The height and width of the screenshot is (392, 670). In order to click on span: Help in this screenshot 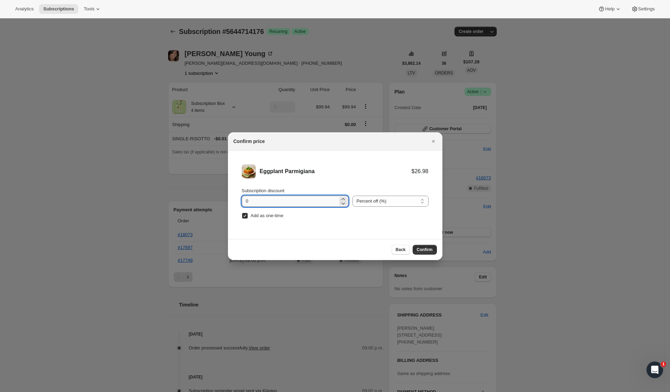, I will do `click(610, 9)`.